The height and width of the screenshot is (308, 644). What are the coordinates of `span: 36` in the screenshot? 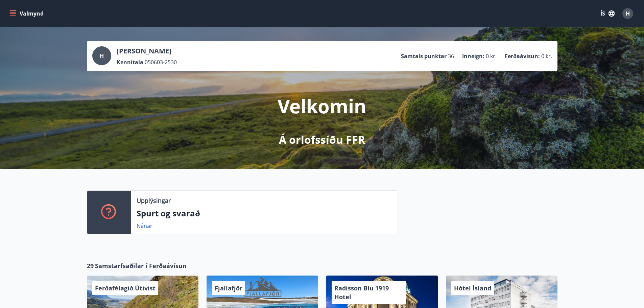 It's located at (451, 56).